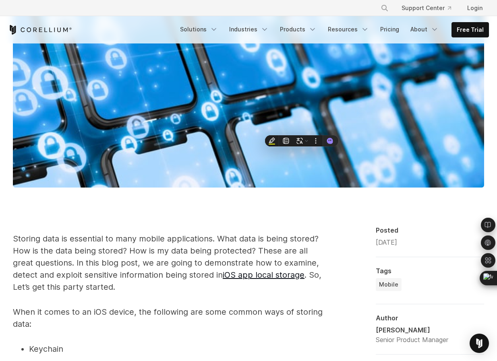 This screenshot has width=497, height=361. Describe the element at coordinates (176, 349) in the screenshot. I see `li: Keychain` at that location.